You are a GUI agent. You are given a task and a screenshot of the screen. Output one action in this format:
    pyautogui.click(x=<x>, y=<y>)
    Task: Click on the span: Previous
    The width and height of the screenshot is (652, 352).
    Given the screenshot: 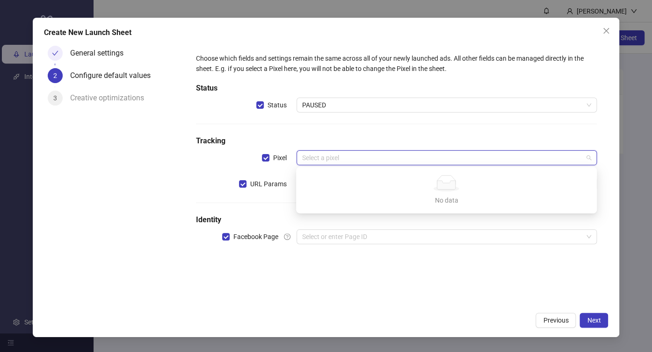 What is the action you would take?
    pyautogui.click(x=555, y=321)
    